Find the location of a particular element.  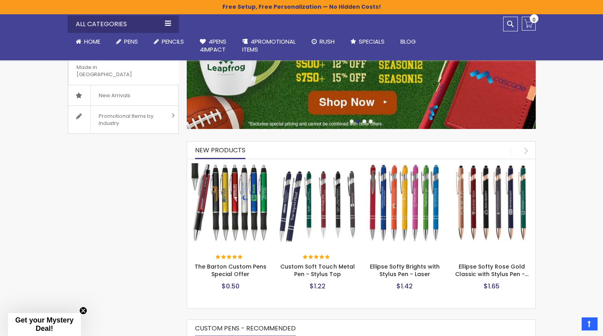

div: next is located at coordinates (526, 150).